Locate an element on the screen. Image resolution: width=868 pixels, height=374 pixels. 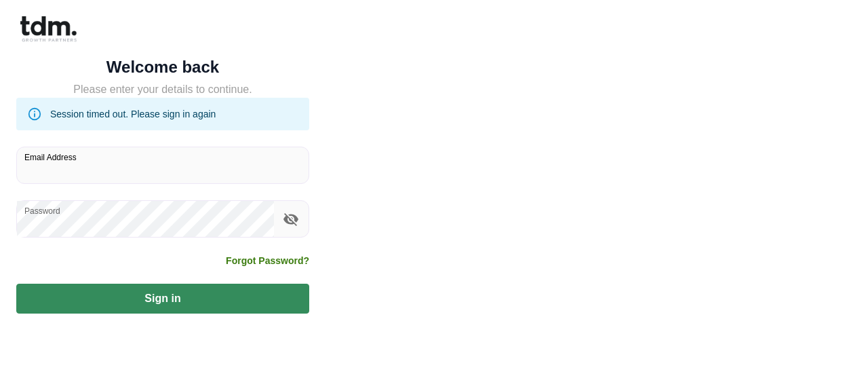
button: Sign in is located at coordinates (163, 299).